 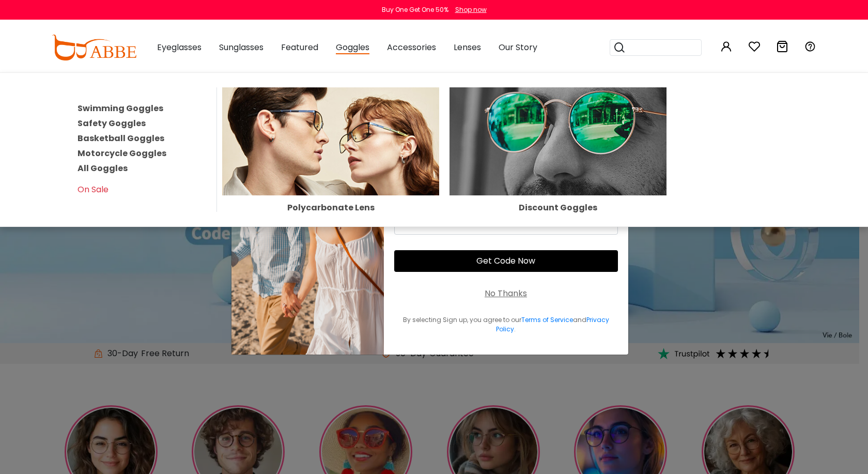 What do you see at coordinates (411, 47) in the screenshot?
I see `span: Accessories` at bounding box center [411, 47].